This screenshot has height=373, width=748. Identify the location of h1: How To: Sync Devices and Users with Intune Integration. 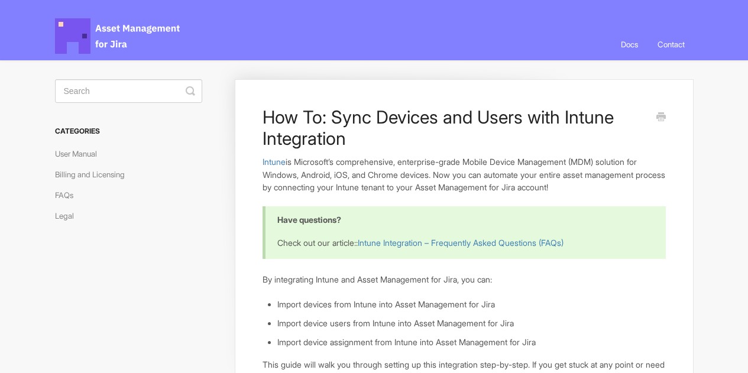
(455, 128).